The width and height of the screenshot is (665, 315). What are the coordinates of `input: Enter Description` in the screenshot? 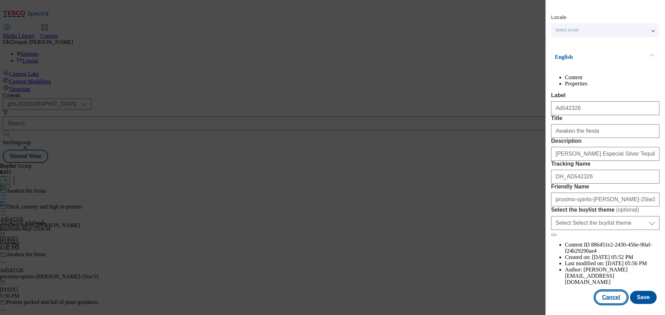 It's located at (605, 154).